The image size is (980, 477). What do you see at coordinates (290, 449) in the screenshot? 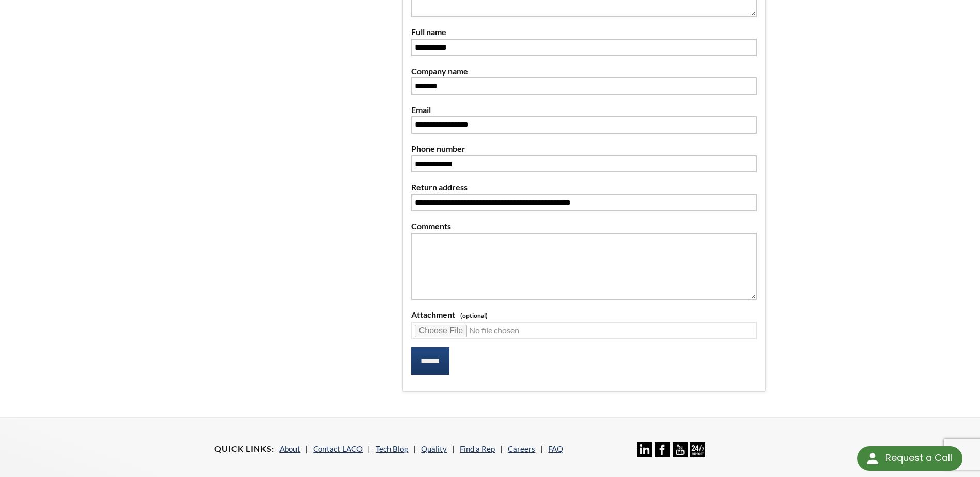
I see `a: About` at bounding box center [290, 449].